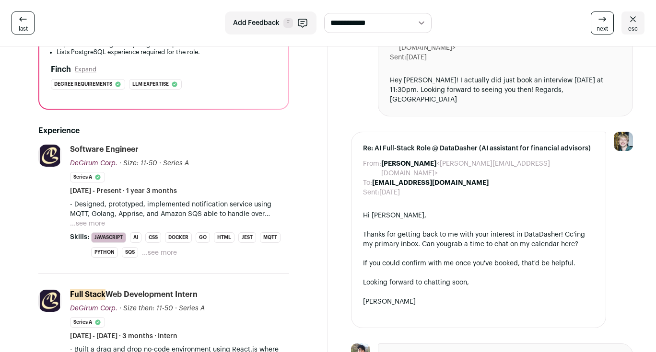  Describe the element at coordinates (134, 295) in the screenshot. I see `div: Web Development Intern` at that location.